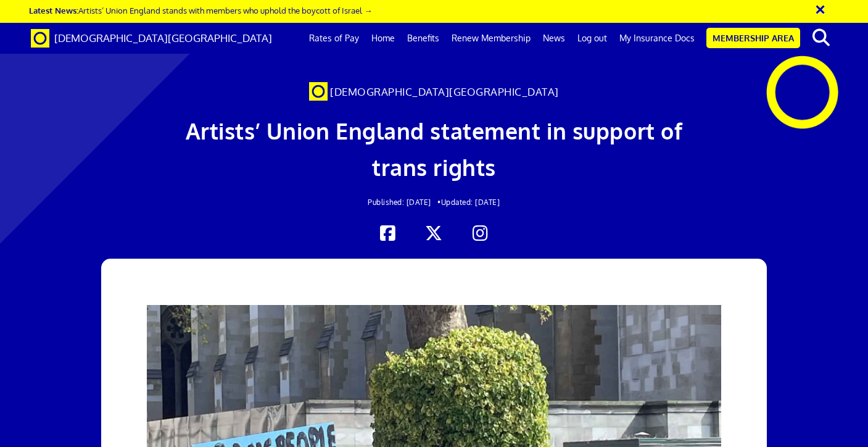 Image resolution: width=868 pixels, height=447 pixels. Describe the element at coordinates (753, 38) in the screenshot. I see `a: Membership Area` at that location.